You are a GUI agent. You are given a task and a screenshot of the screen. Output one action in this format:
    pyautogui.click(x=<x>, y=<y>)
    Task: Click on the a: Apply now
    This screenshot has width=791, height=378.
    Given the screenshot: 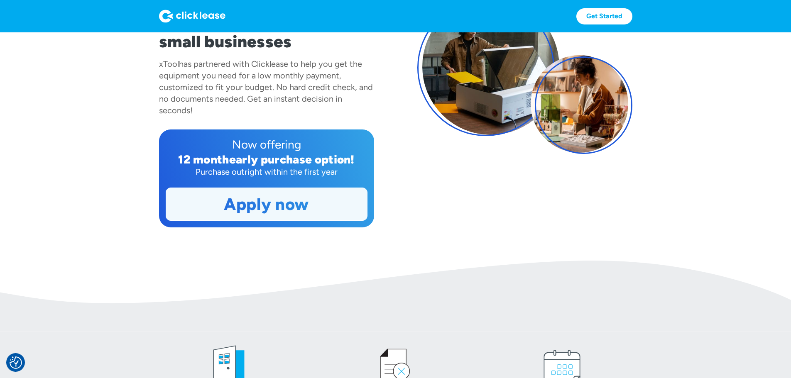 What is the action you would take?
    pyautogui.click(x=267, y=204)
    